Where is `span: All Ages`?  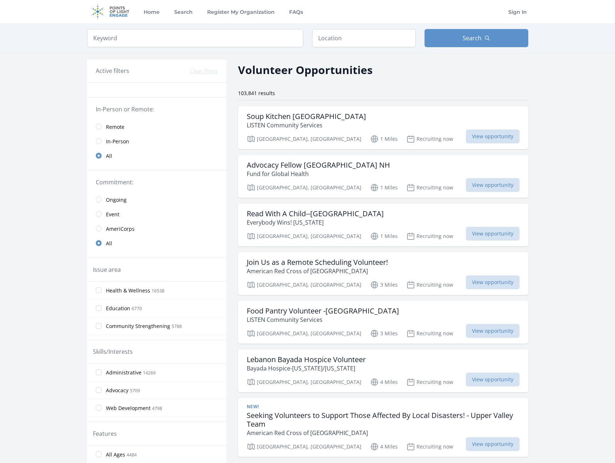
span: All Ages is located at coordinates (115, 455).